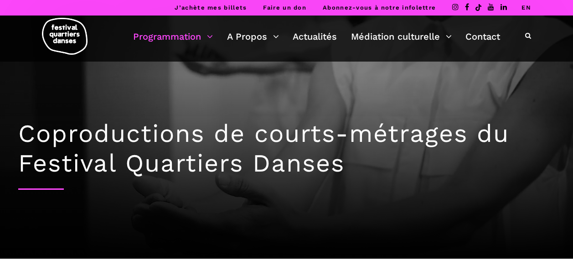 The image size is (573, 271). Describe the element at coordinates (211, 7) in the screenshot. I see `a: J’achète mes billets` at that location.